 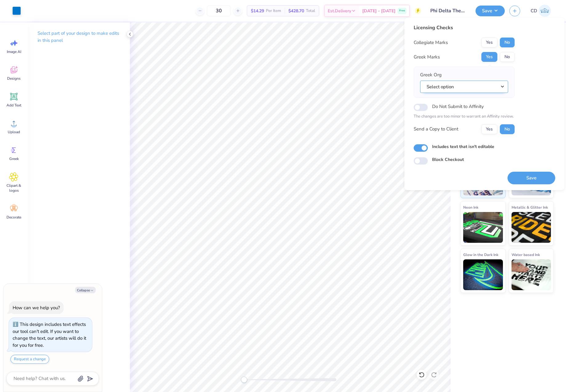 What do you see at coordinates (14, 105) in the screenshot?
I see `span: Add Text` at bounding box center [14, 105].